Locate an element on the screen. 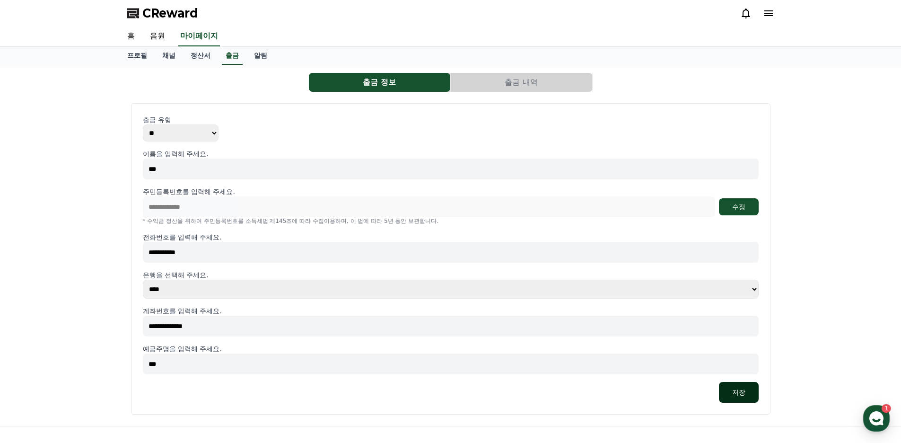 This screenshot has width=901, height=443. span: 홈 is located at coordinates (33, 318).